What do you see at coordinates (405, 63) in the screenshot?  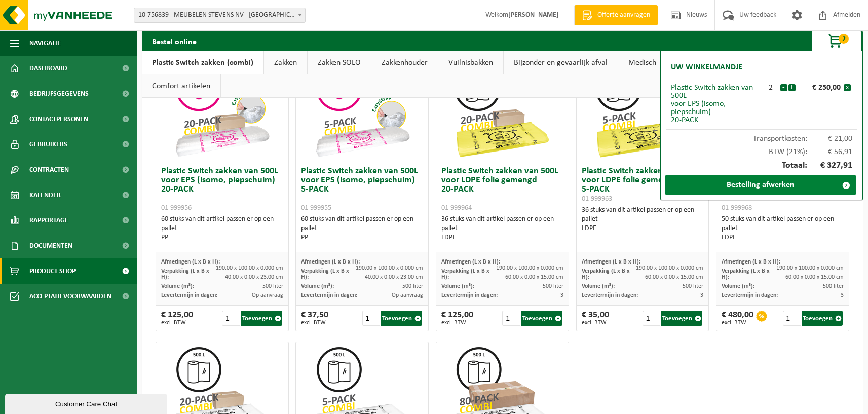 I see `a: Zakkenhouder` at bounding box center [405, 63].